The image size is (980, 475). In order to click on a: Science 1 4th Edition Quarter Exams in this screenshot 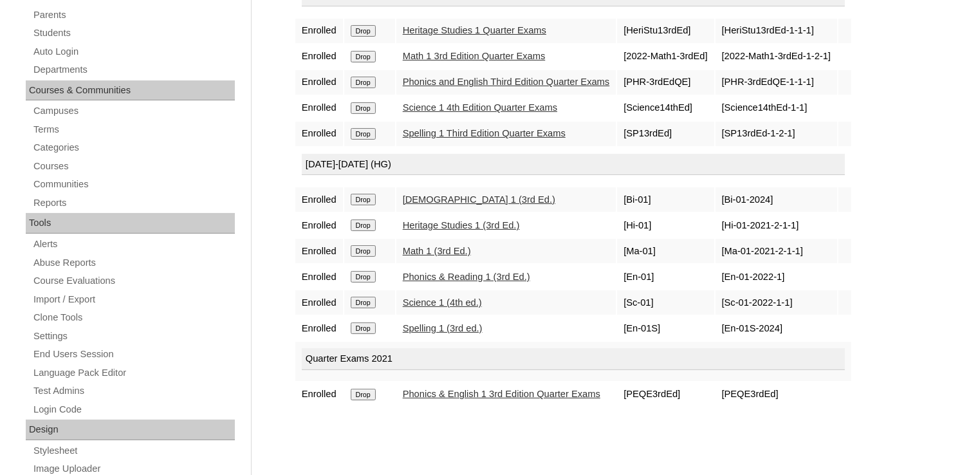, I will do `click(480, 108)`.